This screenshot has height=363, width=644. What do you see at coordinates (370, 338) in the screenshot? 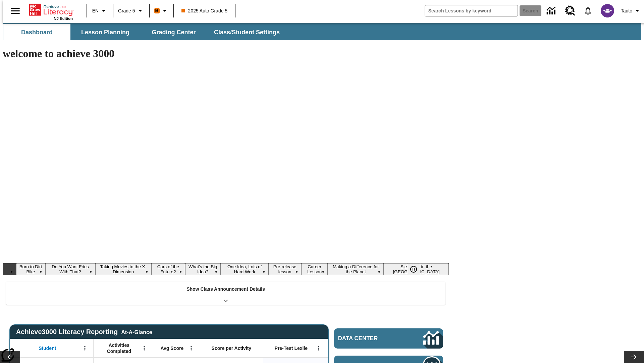
I see `span: Data Center` at bounding box center [370, 338].